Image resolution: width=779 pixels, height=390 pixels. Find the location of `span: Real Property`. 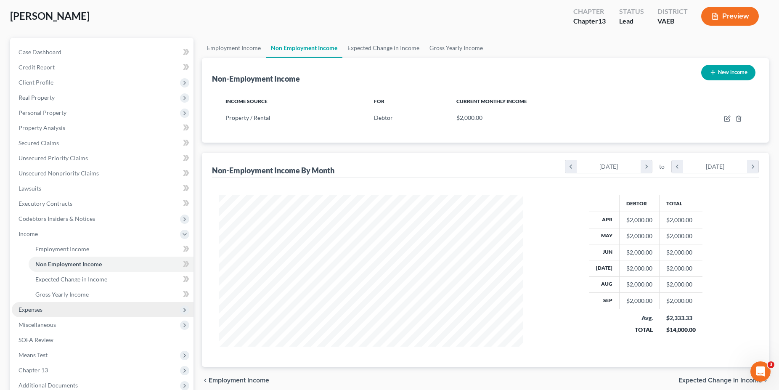

span: Real Property is located at coordinates (37, 97).